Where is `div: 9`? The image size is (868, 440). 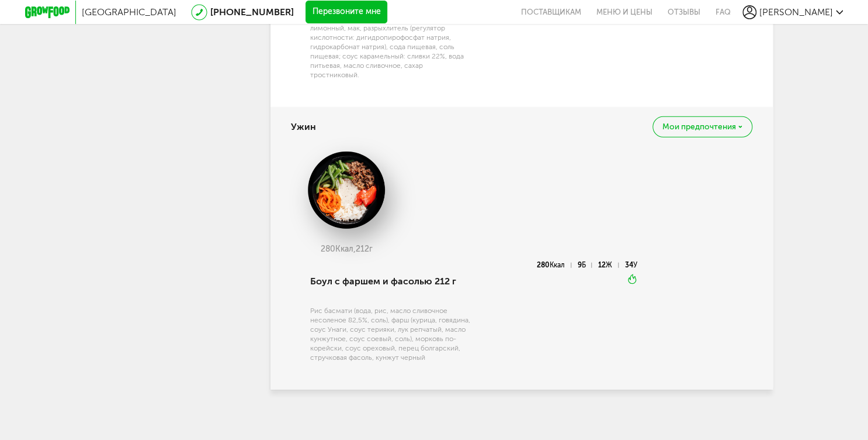 div: 9 is located at coordinates (585, 265).